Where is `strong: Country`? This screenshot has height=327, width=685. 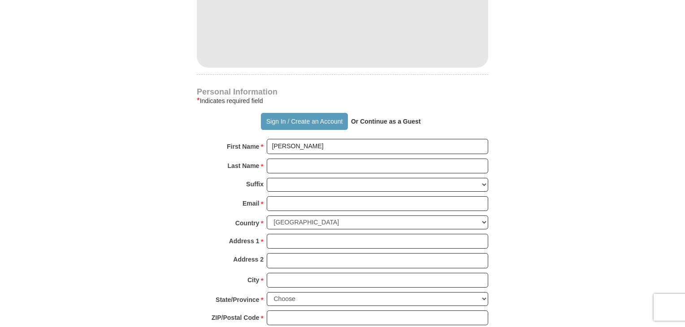
strong: Country is located at coordinates (248, 223).